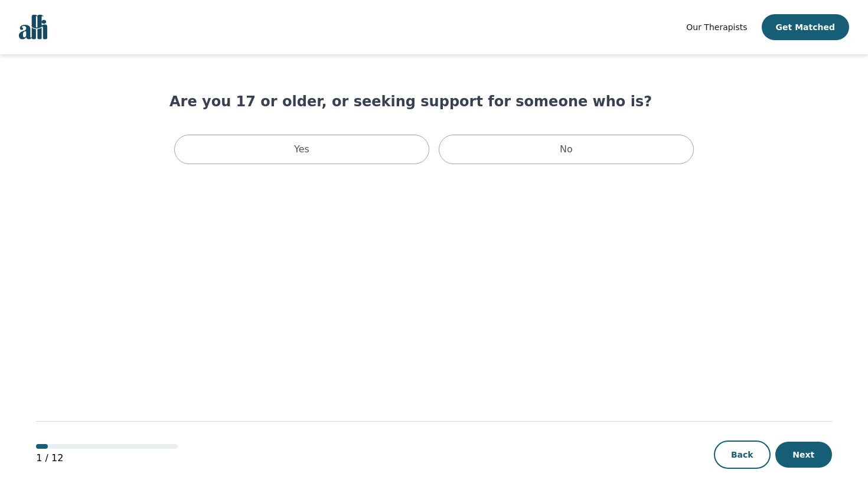 This screenshot has width=868, height=496. Describe the element at coordinates (805, 27) in the screenshot. I see `button: Get Matched` at that location.